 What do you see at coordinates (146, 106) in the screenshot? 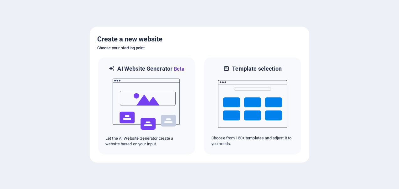
I see `div: AI Website GeneratorBetaaiLet the AI Website Generator create a website based on your input.` at bounding box center [146, 106].